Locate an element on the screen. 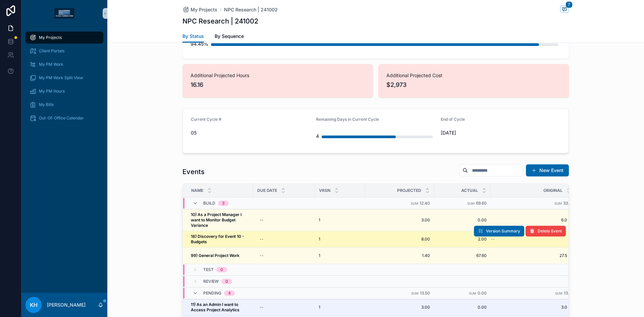 This screenshot has height=317, width=644. a: 3.0 is located at coordinates (529, 307).